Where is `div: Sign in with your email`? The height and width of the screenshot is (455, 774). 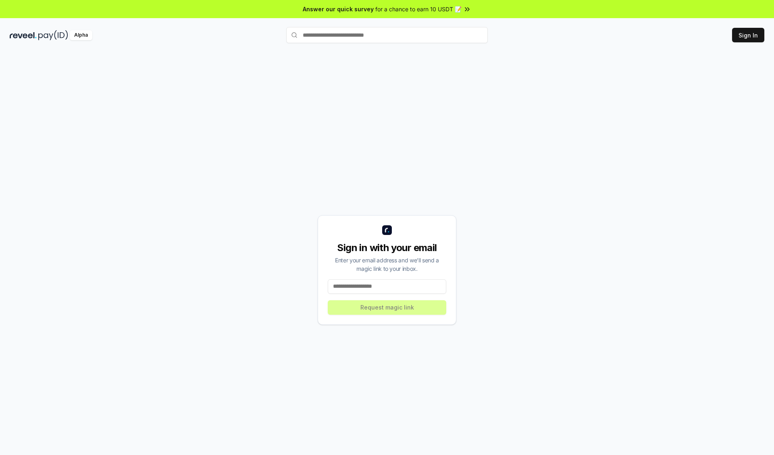 div: Sign in with your email is located at coordinates (387, 248).